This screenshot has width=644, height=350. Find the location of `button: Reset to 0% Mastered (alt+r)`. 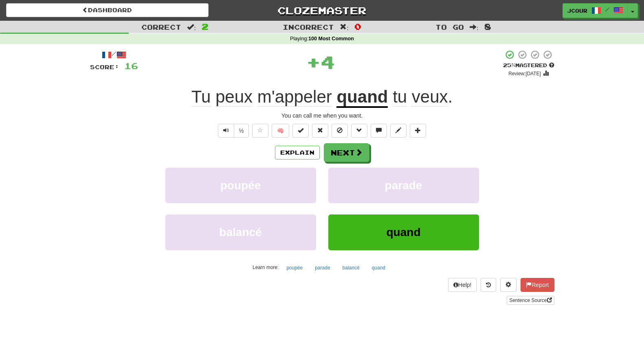

button: Reset to 0% Mastered (alt+r) is located at coordinates (320, 131).